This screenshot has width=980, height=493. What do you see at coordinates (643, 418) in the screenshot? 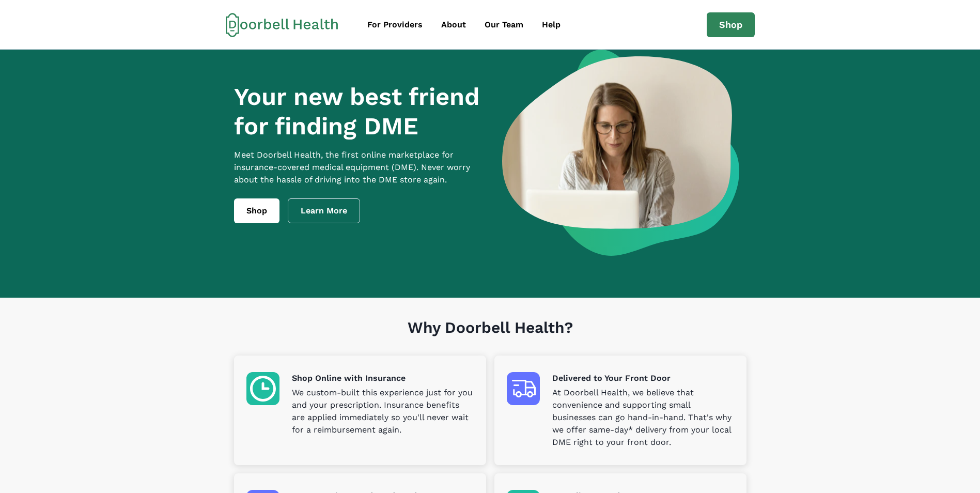
I see `p: At Doorbell Health, we believe that convenience and supporting small businesses can go hand-in-ha...` at bounding box center [643, 418].